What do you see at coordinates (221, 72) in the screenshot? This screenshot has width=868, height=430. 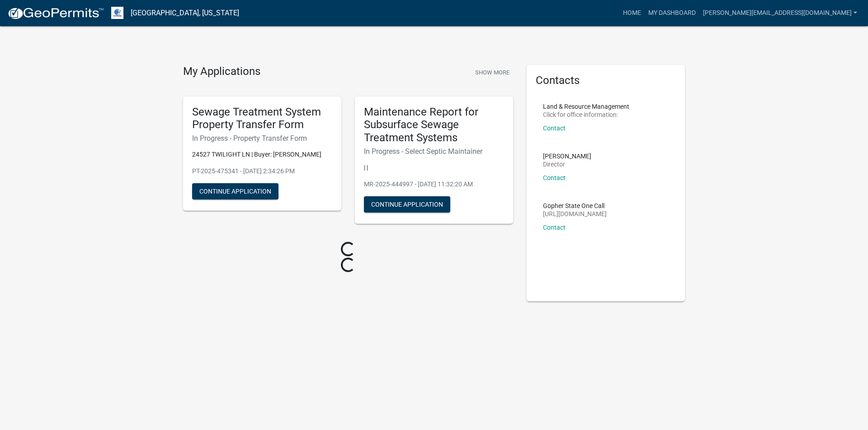 I see `h4: My Applications` at bounding box center [221, 72].